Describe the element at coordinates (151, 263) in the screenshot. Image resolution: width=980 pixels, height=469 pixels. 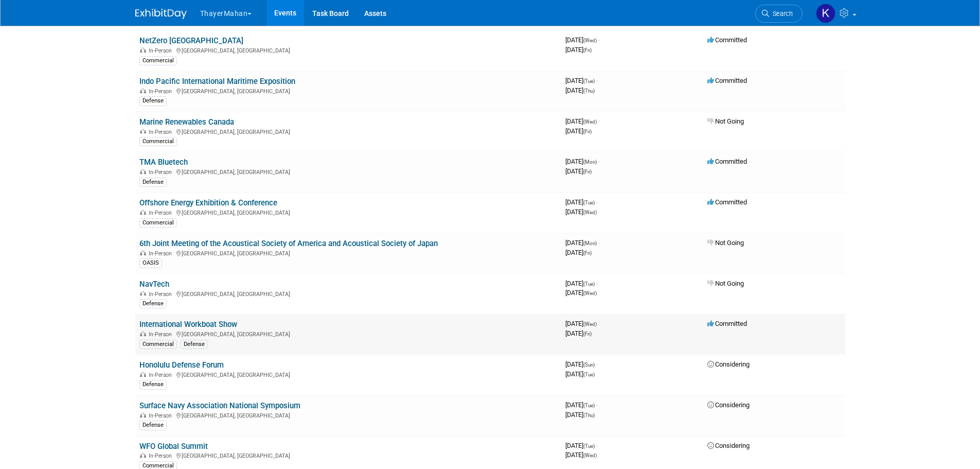
I see `div: OASIS` at that location.